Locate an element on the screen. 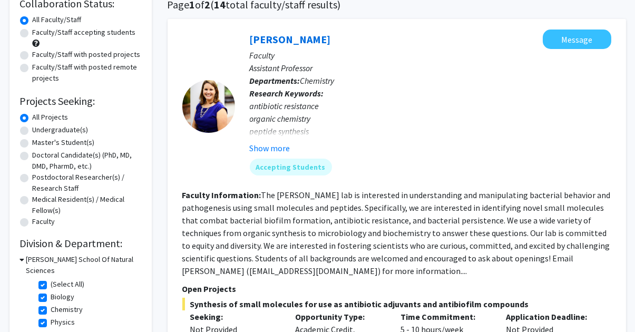  button: Show more is located at coordinates (270, 148).